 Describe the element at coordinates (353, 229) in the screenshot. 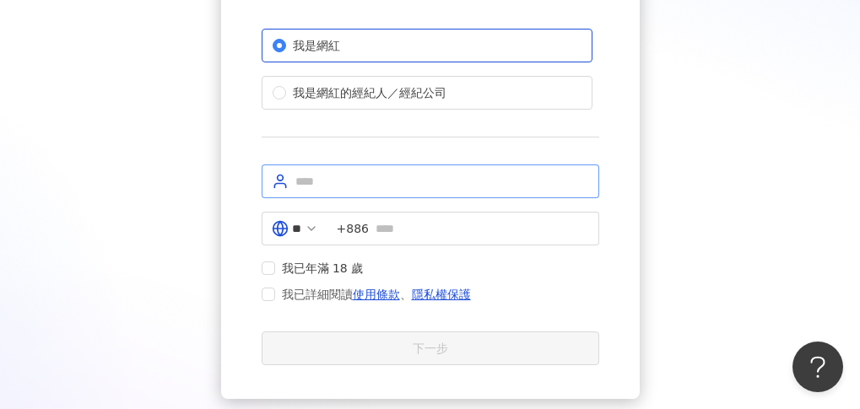

I see `span: +886` at that location.